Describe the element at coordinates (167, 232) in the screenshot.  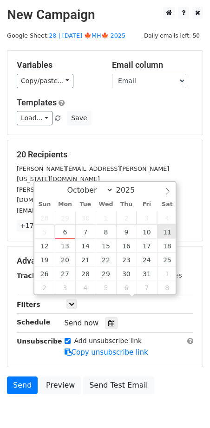
I see `span: October 11, 2025` at that location.